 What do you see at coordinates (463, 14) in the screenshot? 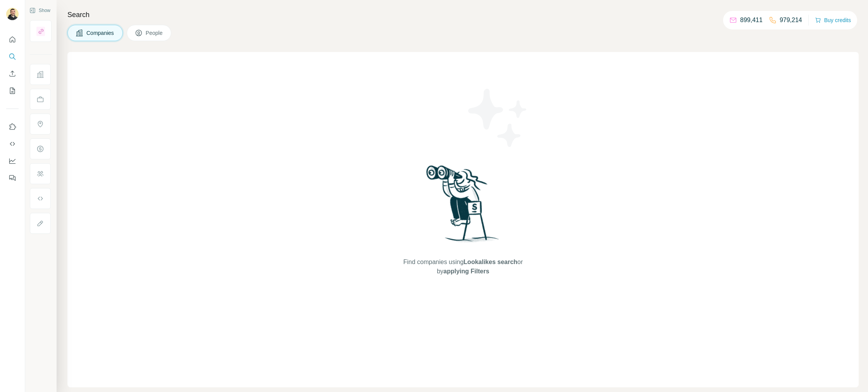
I see `h4: Search` at bounding box center [463, 14].